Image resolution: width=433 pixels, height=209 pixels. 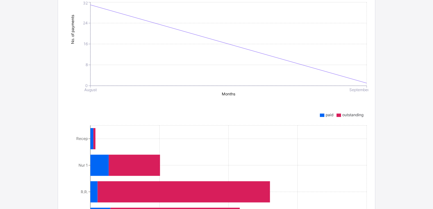 I want to click on tspan: Recep, so click(x=82, y=138).